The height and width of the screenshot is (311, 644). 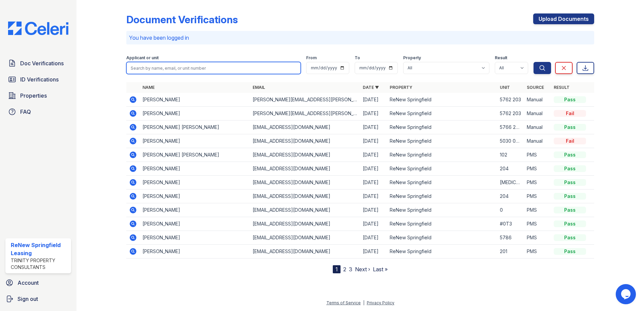 I want to click on a: Upload Documents, so click(x=563, y=19).